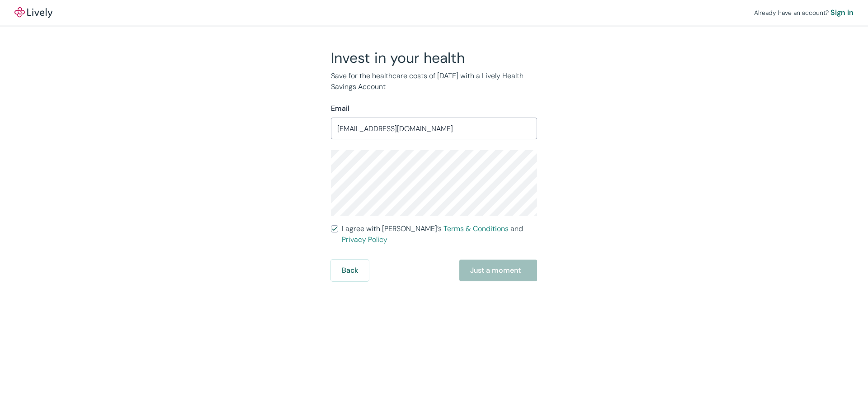  I want to click on label: Email, so click(340, 108).